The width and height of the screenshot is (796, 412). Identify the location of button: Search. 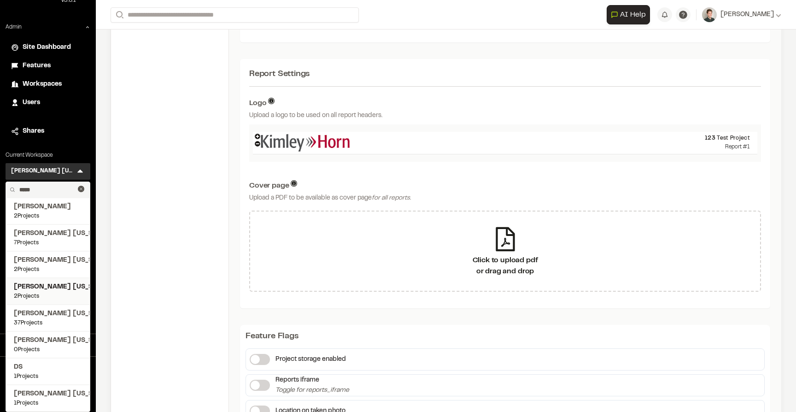
(119, 15).